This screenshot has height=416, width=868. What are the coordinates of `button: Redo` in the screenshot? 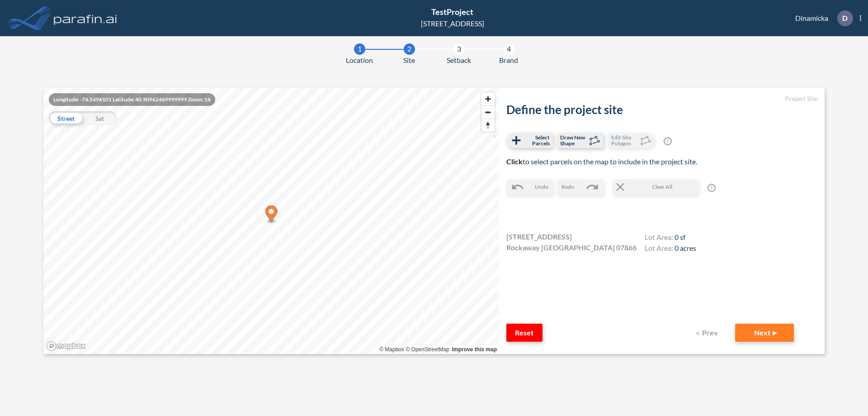 It's located at (580, 187).